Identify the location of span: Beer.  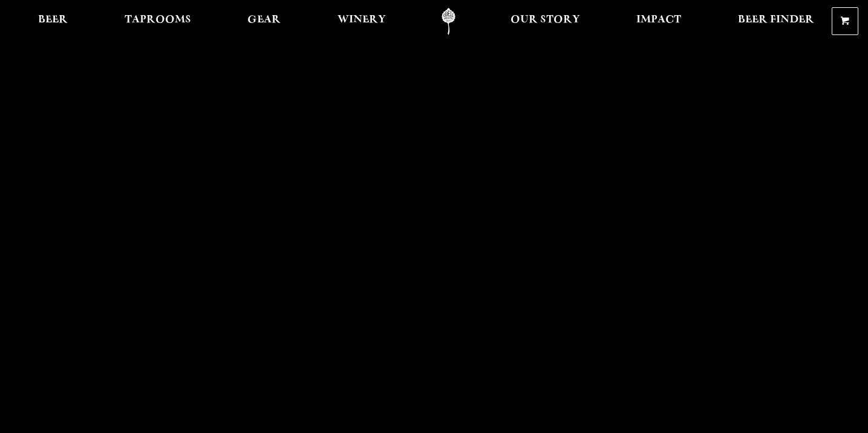
(52, 20).